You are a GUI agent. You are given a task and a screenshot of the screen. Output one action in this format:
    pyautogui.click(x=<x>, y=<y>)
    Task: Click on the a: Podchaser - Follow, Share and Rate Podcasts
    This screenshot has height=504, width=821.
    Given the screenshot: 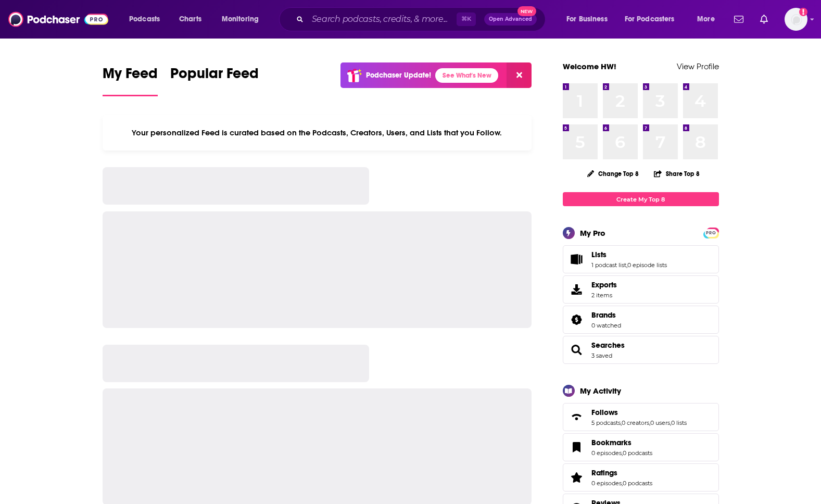 What is the action you would take?
    pyautogui.click(x=59, y=20)
    